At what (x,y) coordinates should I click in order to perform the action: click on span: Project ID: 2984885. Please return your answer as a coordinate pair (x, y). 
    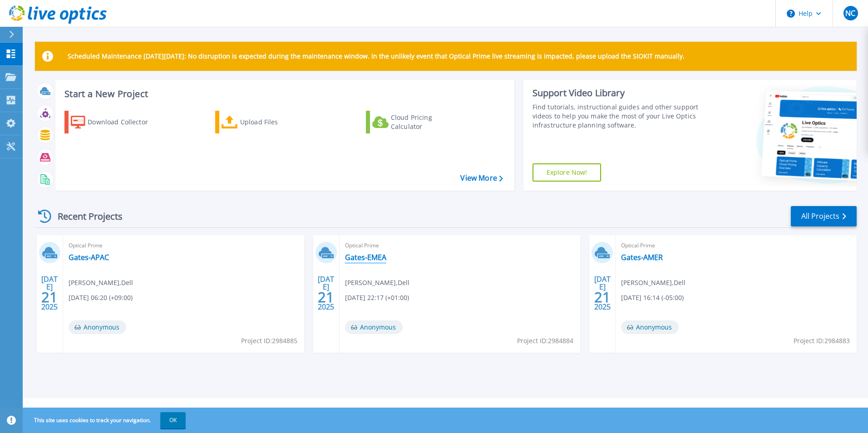
    Looking at the image, I should click on (269, 341).